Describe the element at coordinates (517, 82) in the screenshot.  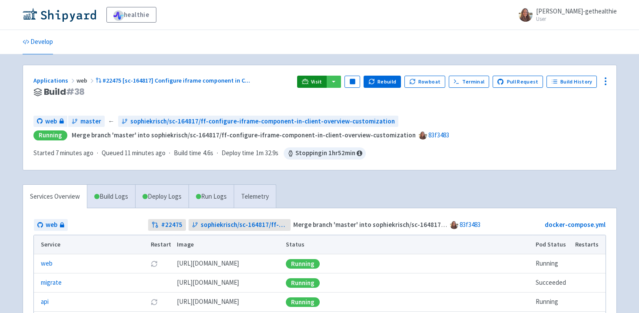
I see `a: Pull Request` at that location.